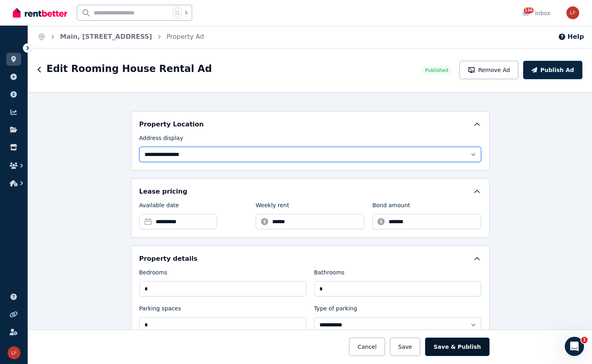 The image size is (592, 364). Describe the element at coordinates (391, 207) in the screenshot. I see `label: Bond amount` at that location.